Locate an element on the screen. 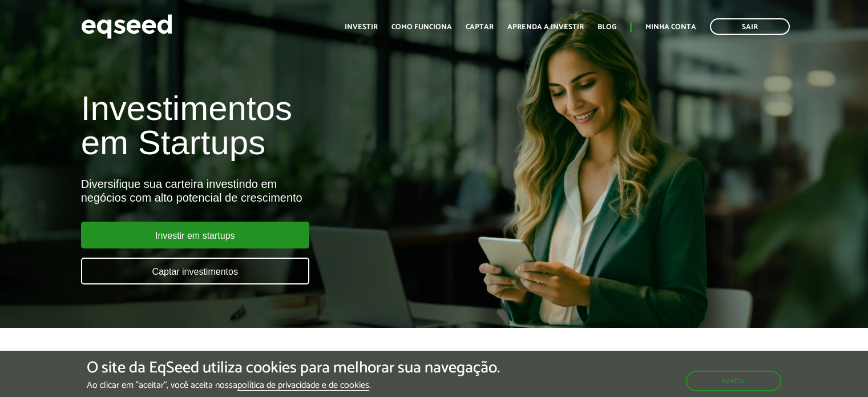  h5: O site da EqSeed utiliza cookies para melhorar sua navegação. is located at coordinates (293, 368).